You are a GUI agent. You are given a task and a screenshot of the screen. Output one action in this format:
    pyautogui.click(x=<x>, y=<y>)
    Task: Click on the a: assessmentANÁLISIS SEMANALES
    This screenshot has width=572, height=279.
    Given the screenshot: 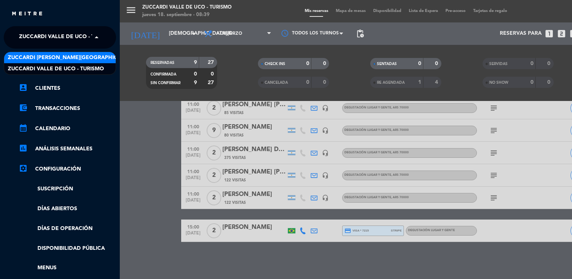 What is the action you would take?
    pyautogui.click(x=67, y=149)
    